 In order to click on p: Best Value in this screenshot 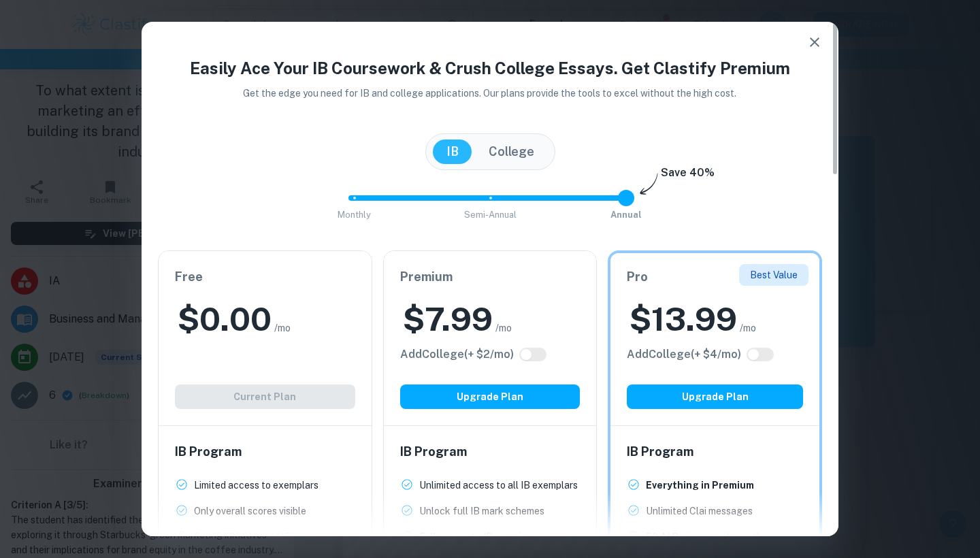, I will do `click(774, 275)`.